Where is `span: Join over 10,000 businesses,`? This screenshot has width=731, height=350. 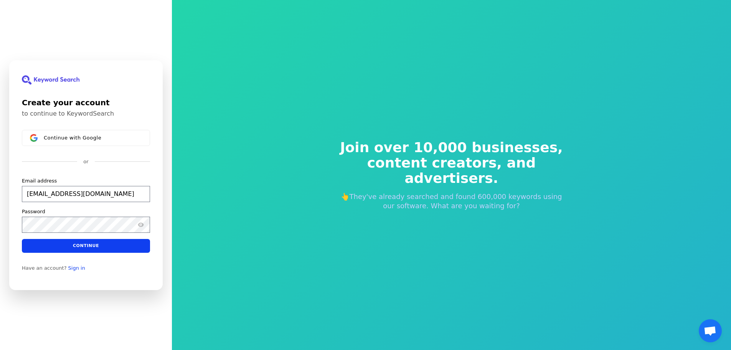
span: Join over 10,000 businesses, is located at coordinates (452, 147).